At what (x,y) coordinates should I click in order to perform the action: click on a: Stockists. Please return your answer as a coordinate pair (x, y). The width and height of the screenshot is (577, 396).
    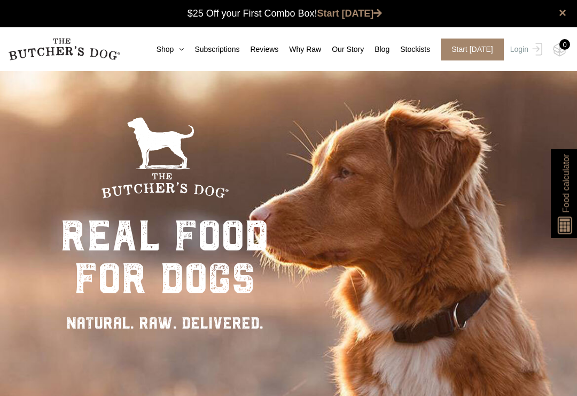
    Looking at the image, I should click on (410, 49).